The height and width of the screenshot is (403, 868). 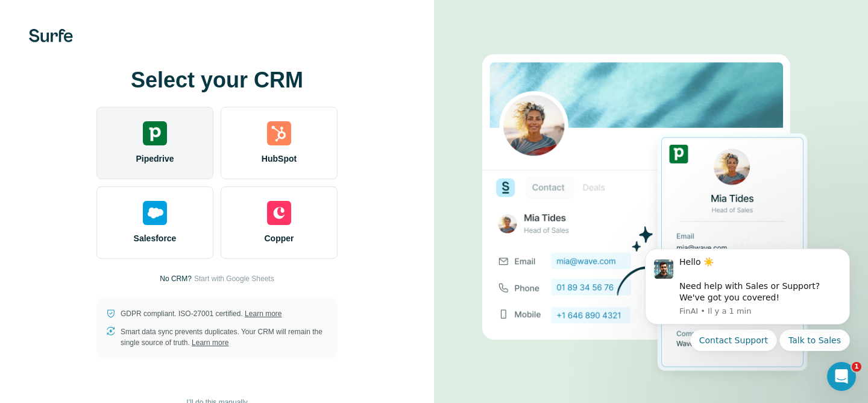 I want to click on img: Profile image for Aurélie, so click(x=142, y=31).